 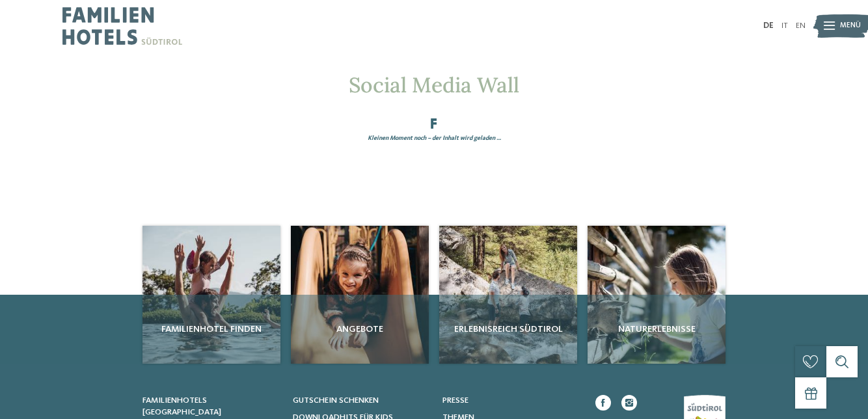 I want to click on span: Naturerlebnisse, so click(x=656, y=329).